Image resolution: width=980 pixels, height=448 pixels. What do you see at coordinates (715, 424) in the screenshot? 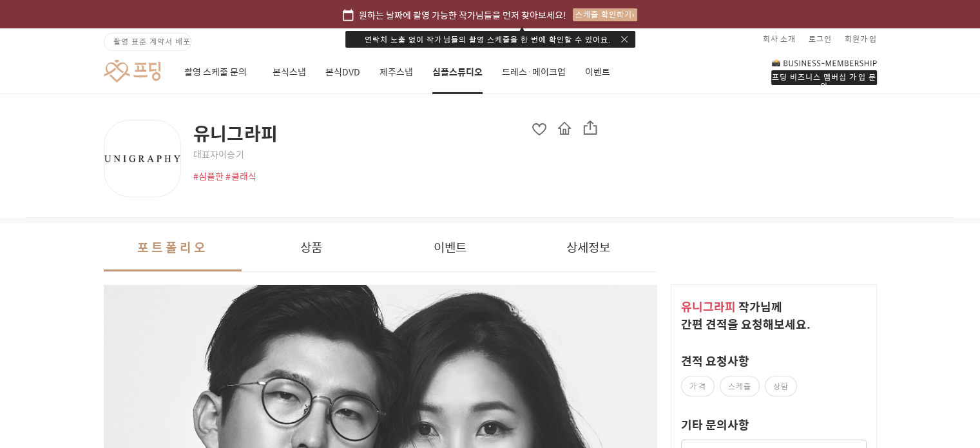
I see `label: 기타 문의사항` at bounding box center [715, 424].